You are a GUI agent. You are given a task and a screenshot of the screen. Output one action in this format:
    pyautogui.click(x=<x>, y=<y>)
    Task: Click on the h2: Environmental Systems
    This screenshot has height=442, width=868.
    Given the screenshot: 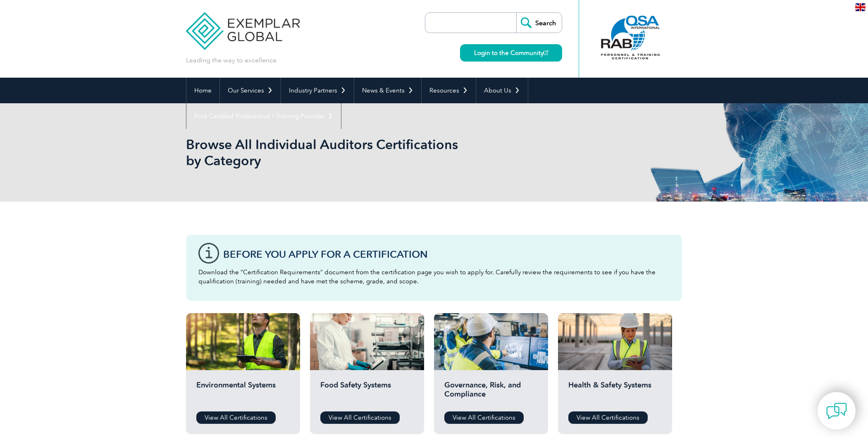 What is the action you would take?
    pyautogui.click(x=243, y=393)
    